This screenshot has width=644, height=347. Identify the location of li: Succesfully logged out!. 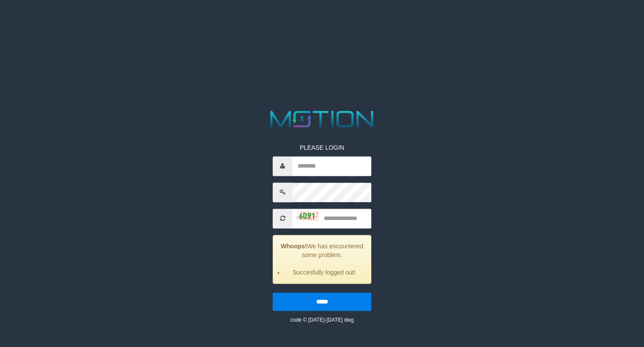
(324, 272).